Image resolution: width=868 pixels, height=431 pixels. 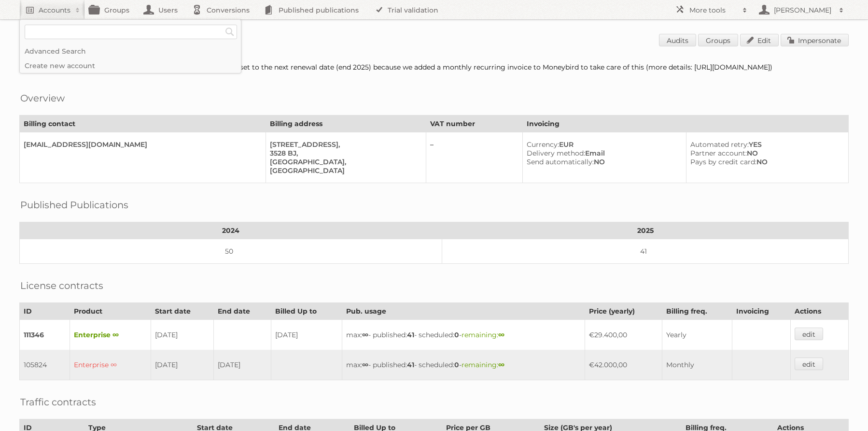 What do you see at coordinates (474, 124) in the screenshot?
I see `th: VAT number` at bounding box center [474, 124].